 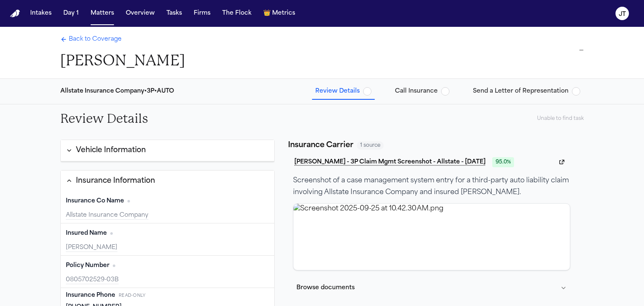 I want to click on a: Overview, so click(x=140, y=14).